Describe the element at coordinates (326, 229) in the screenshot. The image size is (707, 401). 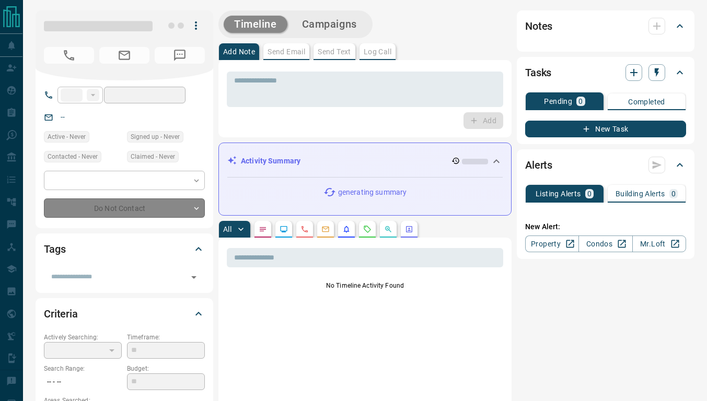
I see `svg: Emails` at that location.